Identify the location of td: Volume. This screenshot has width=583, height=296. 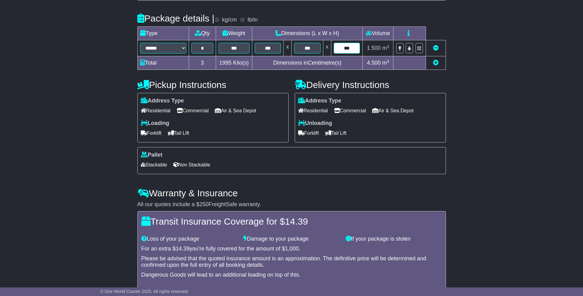
(378, 33).